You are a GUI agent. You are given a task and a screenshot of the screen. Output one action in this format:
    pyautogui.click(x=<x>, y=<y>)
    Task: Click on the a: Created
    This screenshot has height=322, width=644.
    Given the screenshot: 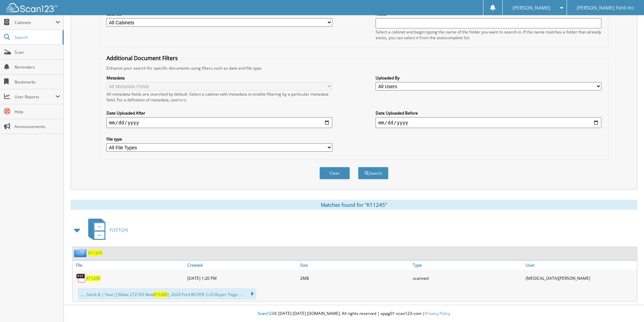 What is the action you would take?
    pyautogui.click(x=242, y=265)
    